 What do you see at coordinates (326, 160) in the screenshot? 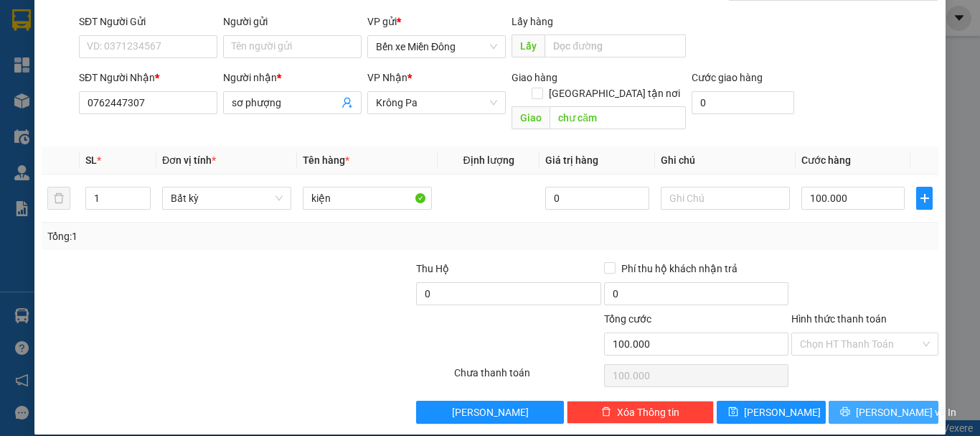
I see `span: Tên hàng` at bounding box center [326, 160].